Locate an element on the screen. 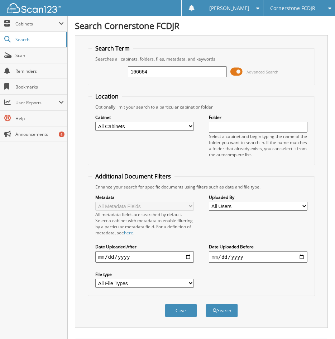 This screenshot has height=339, width=335. div: Optionally limit your search to a particular cabinet or folder is located at coordinates (201, 107).